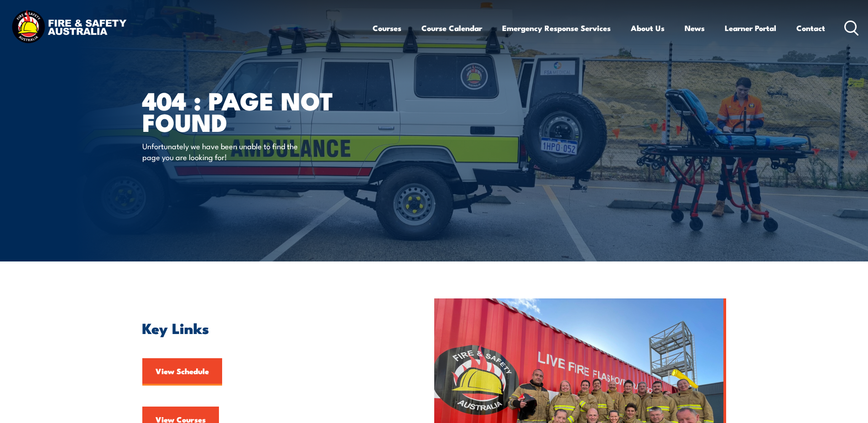 The image size is (868, 423). I want to click on a: Course Calendar, so click(451, 28).